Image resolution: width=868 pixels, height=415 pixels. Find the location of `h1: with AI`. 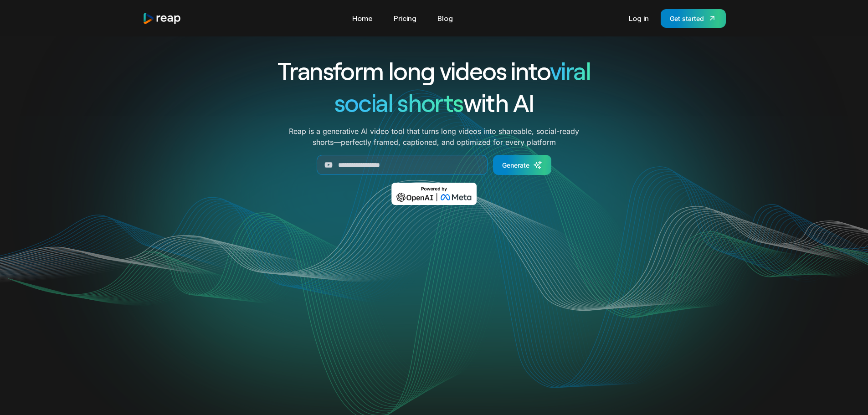

h1: with AI is located at coordinates (434, 103).